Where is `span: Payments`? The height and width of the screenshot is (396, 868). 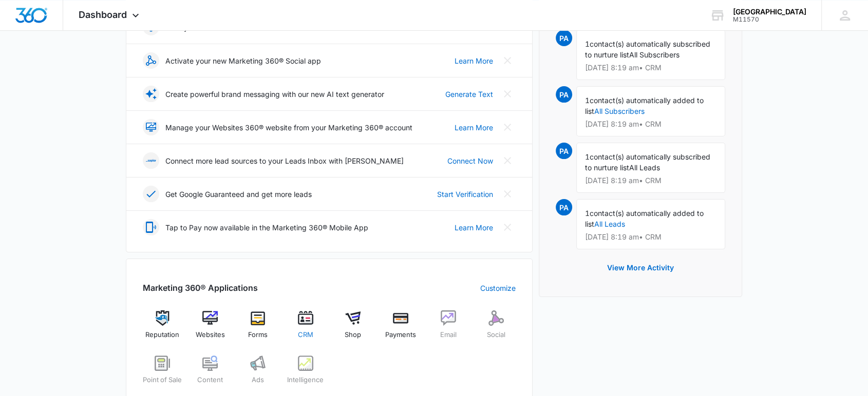 span: Payments is located at coordinates (401, 335).